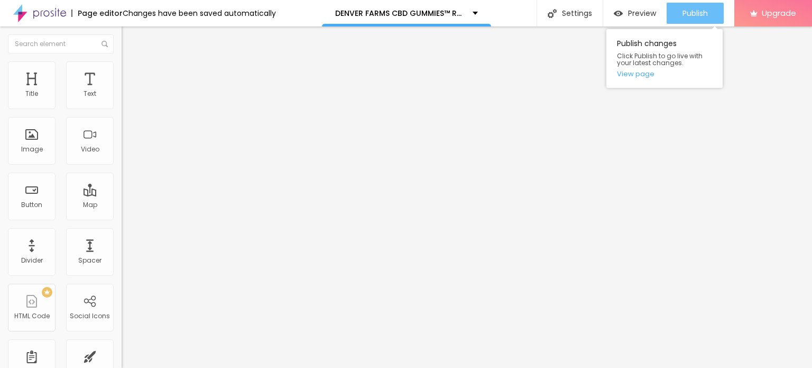  Describe the element at coordinates (32, 149) in the screenshot. I see `div: Image` at that location.